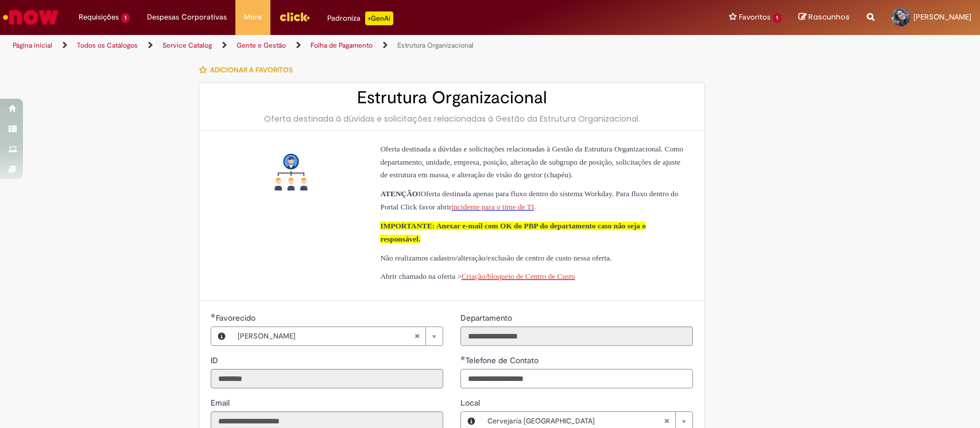  Describe the element at coordinates (249, 70) in the screenshot. I see `button: Adicionar a Favoritos` at that location.